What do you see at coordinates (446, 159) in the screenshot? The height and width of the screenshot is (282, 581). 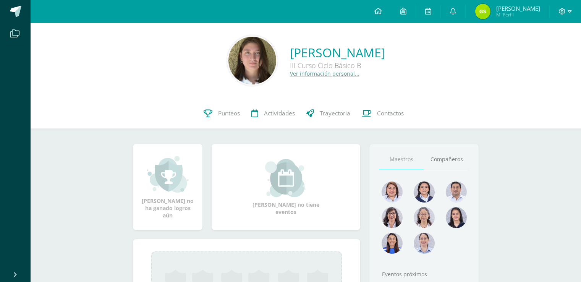 I see `a: Compañeros` at bounding box center [446, 159].